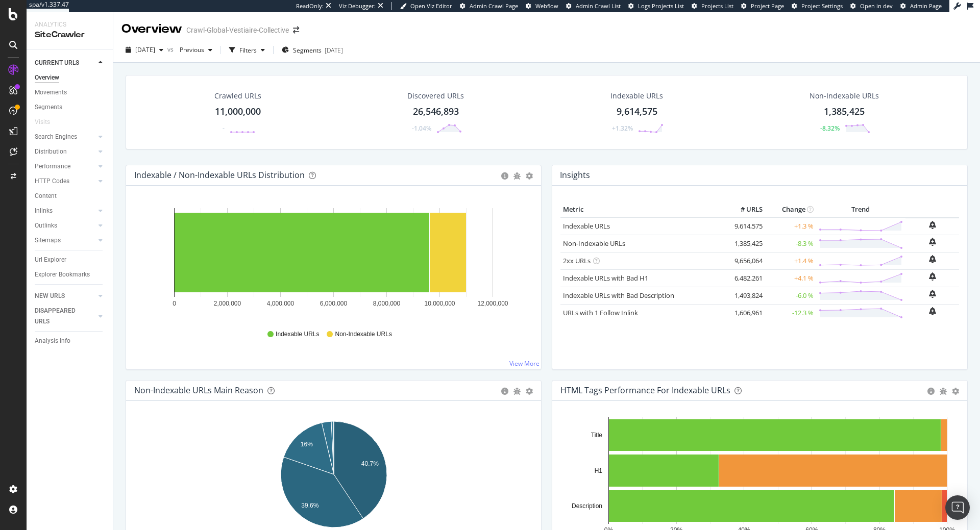 The height and width of the screenshot is (530, 980). I want to click on div: Sitemaps, so click(48, 240).